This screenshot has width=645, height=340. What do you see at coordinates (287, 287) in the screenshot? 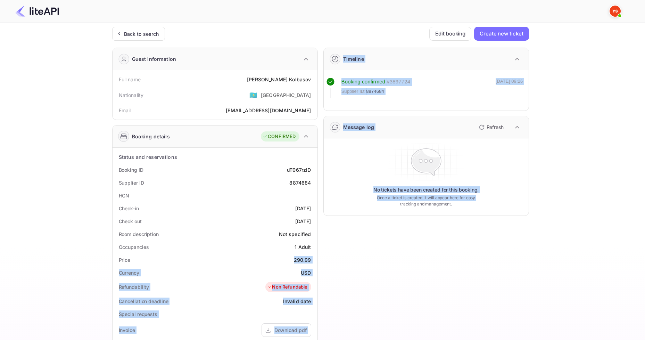
I see `div: Non Refundable` at bounding box center [287, 287].